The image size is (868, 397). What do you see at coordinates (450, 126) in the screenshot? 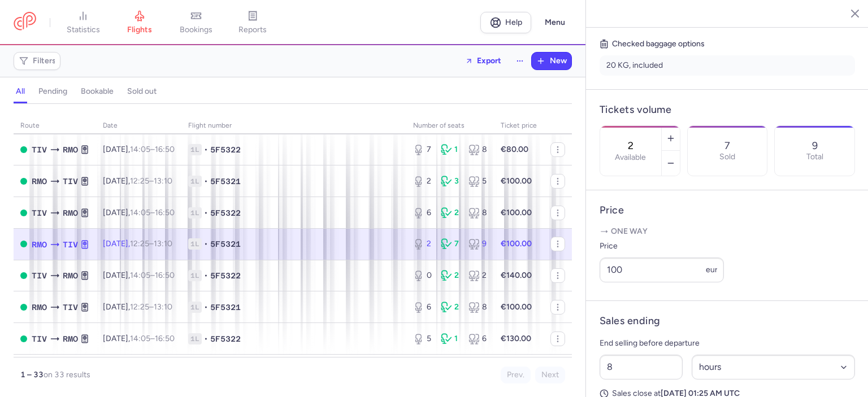
I see `th: number of seats` at bounding box center [450, 126].